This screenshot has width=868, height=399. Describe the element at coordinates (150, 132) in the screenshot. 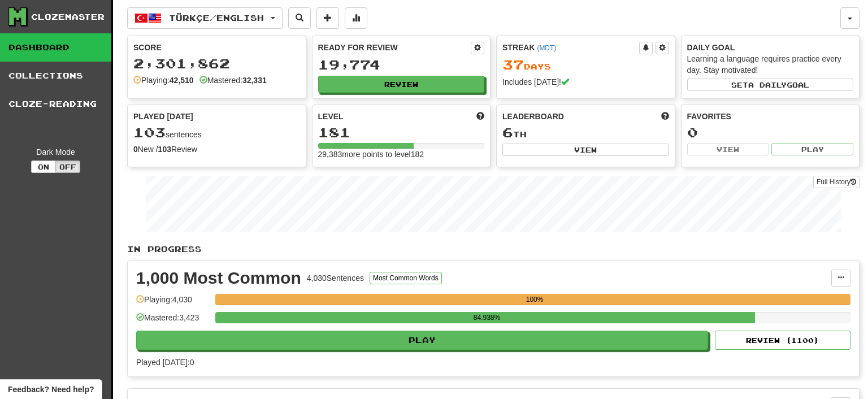

I see `span: 103` at that location.